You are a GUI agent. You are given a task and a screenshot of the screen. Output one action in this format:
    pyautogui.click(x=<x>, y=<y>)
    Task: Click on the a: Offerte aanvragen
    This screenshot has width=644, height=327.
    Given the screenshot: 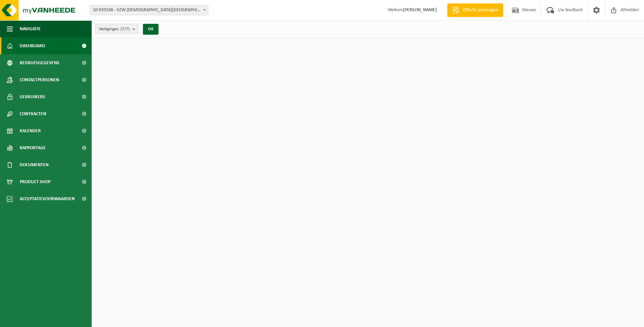 What is the action you would take?
    pyautogui.click(x=475, y=10)
    